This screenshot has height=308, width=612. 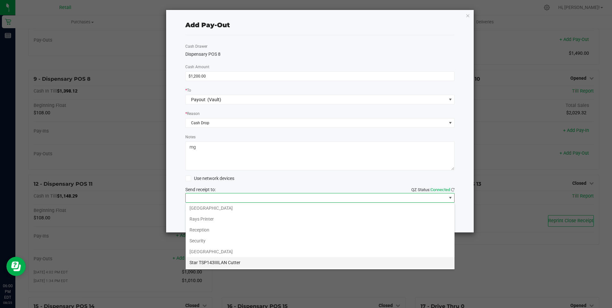 What do you see at coordinates (214, 100) in the screenshot?
I see `span: (Vault)` at bounding box center [214, 100].